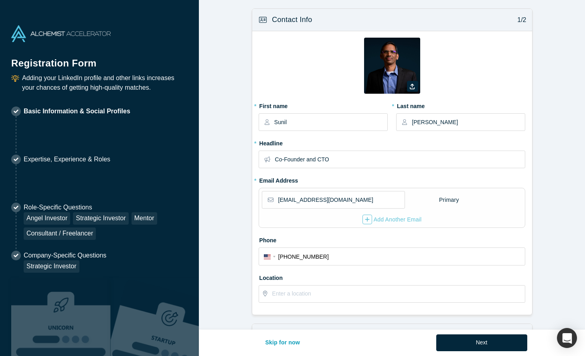 Image resolution: width=585 pixels, height=356 pixels. Describe the element at coordinates (77, 111) in the screenshot. I see `p: Basic Information & Social Profiles` at that location.